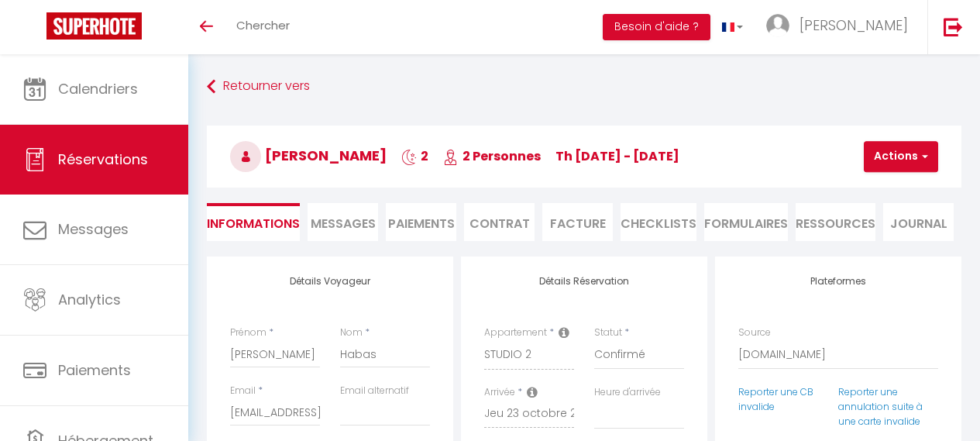 This screenshot has width=980, height=441. Describe the element at coordinates (262, 25) in the screenshot. I see `span: Chercher` at that location.